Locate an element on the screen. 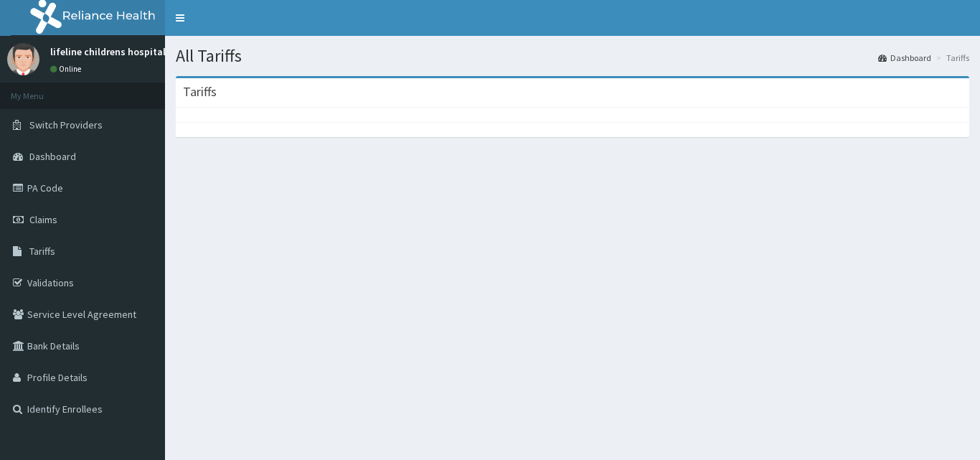 The image size is (980, 460). h1: All Tariffs is located at coordinates (573, 56).